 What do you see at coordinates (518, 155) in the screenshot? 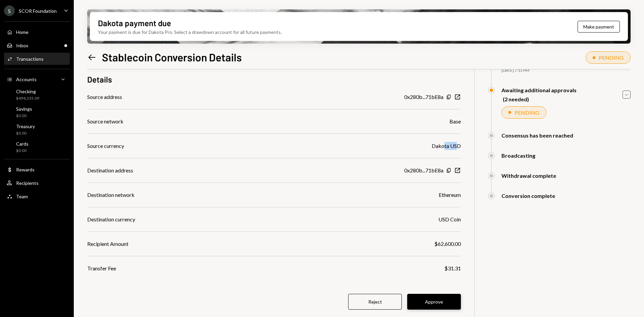
I see `div: Broadcasting` at bounding box center [518, 155].